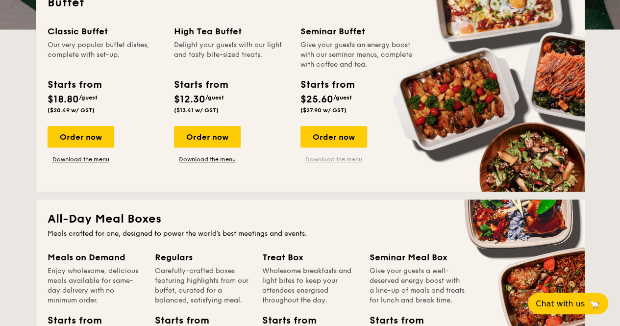 The height and width of the screenshot is (326, 620). What do you see at coordinates (231, 31) in the screenshot?
I see `div: High Tea Buffet` at bounding box center [231, 31].